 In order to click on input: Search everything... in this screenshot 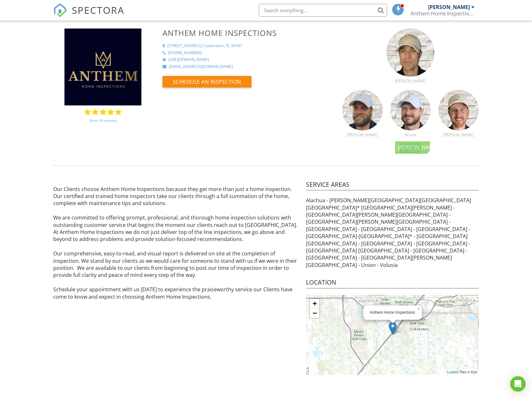, I will do `click(323, 10)`.